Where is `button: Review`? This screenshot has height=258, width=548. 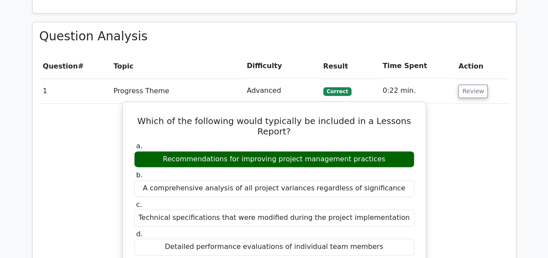
button: Review is located at coordinates (473, 91).